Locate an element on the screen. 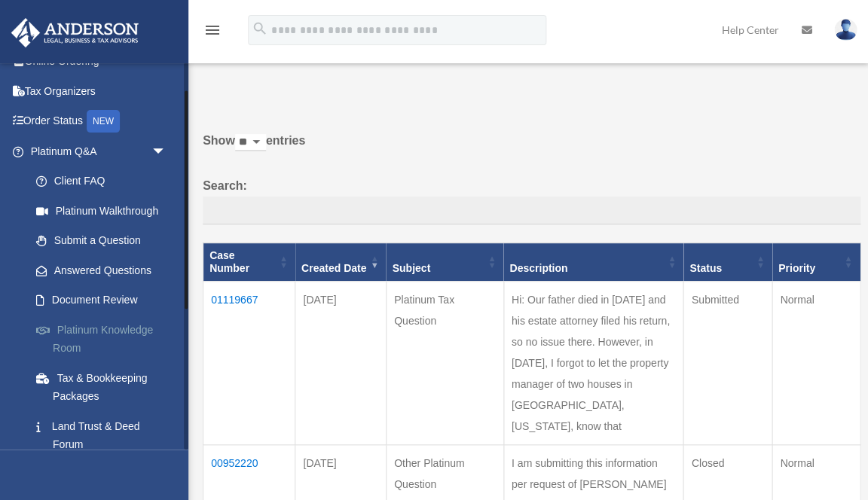 The image size is (868, 500). a: Tax & Bookkeeping Packages is located at coordinates (105, 387).